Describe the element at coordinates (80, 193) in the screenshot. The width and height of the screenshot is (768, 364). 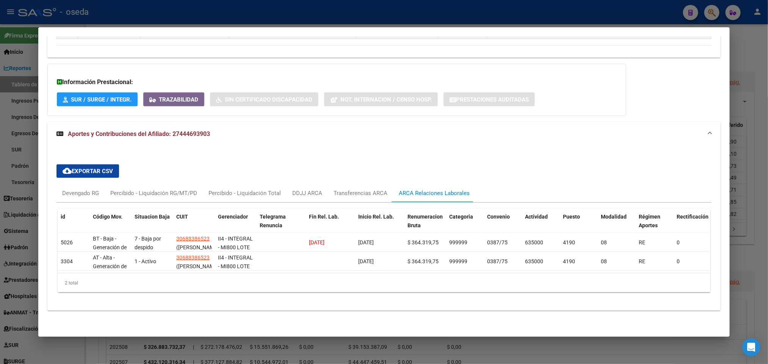
I see `div: Devengado RG` at that location.